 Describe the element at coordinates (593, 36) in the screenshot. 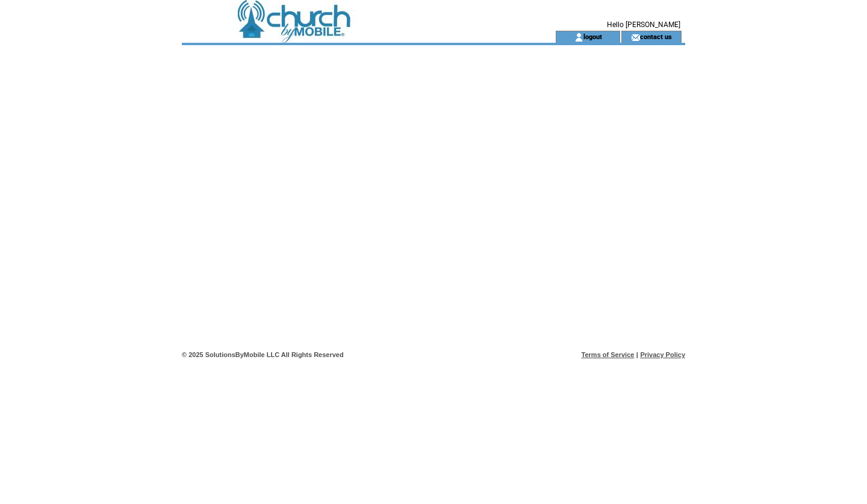

I see `a: logout` at that location.